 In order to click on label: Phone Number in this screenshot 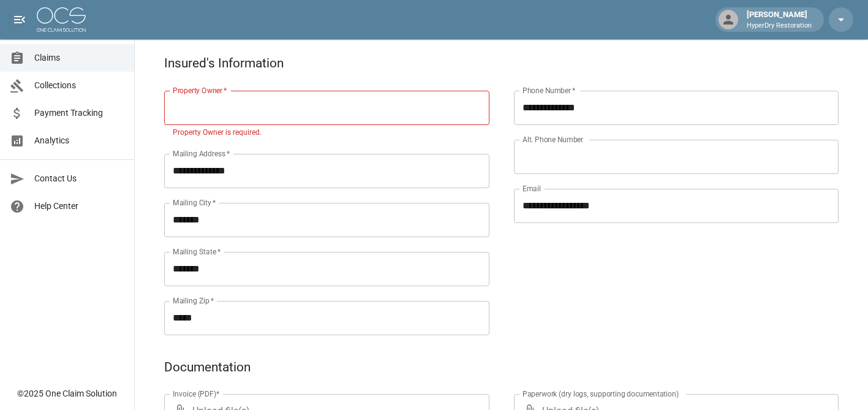, I will do `click(549, 90)`.